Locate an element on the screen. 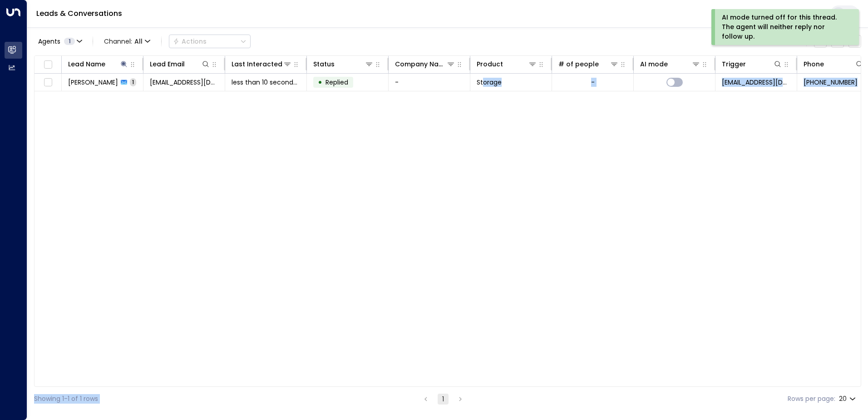  button: Channel:All is located at coordinates (127, 42).